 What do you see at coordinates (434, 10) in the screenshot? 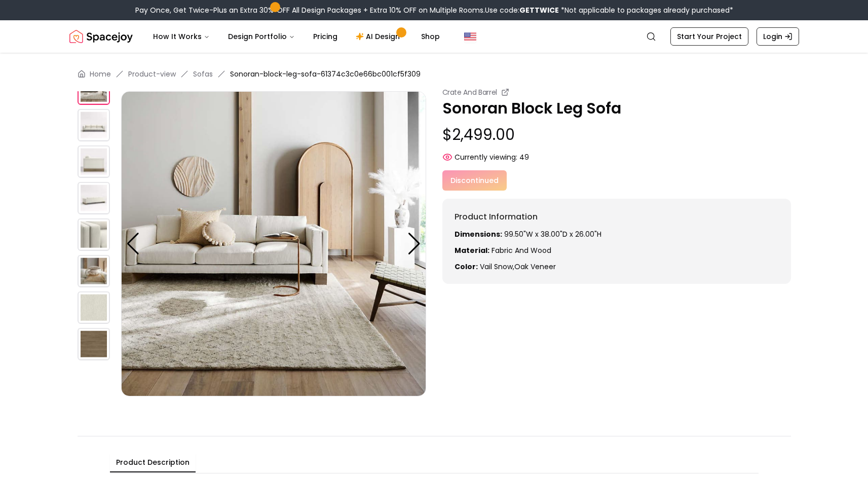
I see `div: Pay Once, Get Twice-Plus an Extra 30% OFF All Design Packages + Extra 10% OFF on Multiple Rooms.` at bounding box center [434, 10].